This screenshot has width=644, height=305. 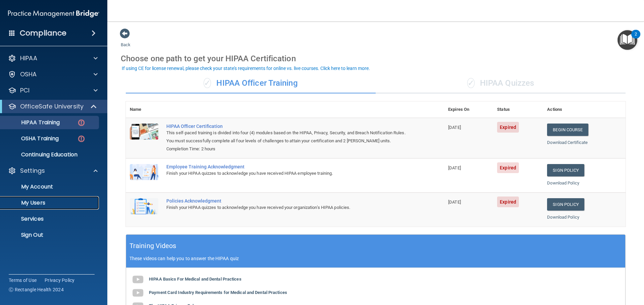 I want to click on button: Open Resource Center, 2 new notifications, so click(x=627, y=40).